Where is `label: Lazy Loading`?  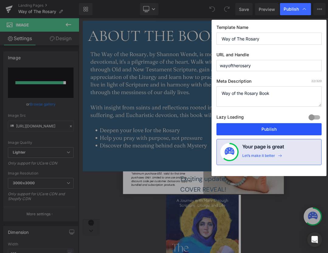 label: Lazy Loading is located at coordinates (230, 118).